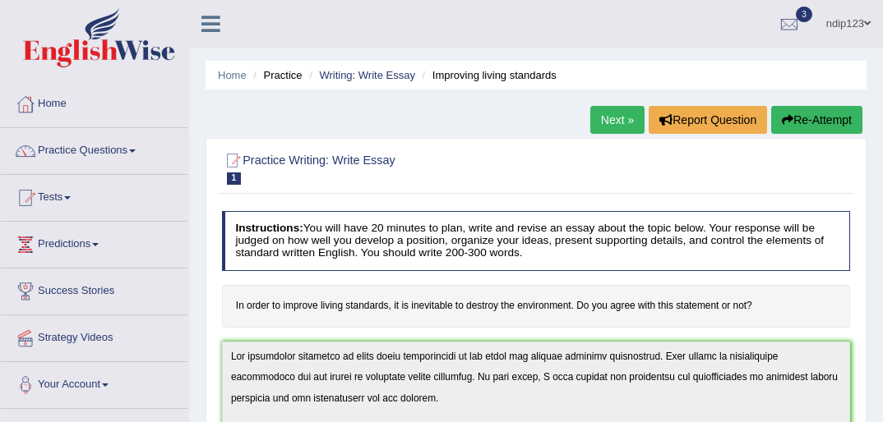 The height and width of the screenshot is (422, 883). Describe the element at coordinates (804, 14) in the screenshot. I see `span: 3` at that location.